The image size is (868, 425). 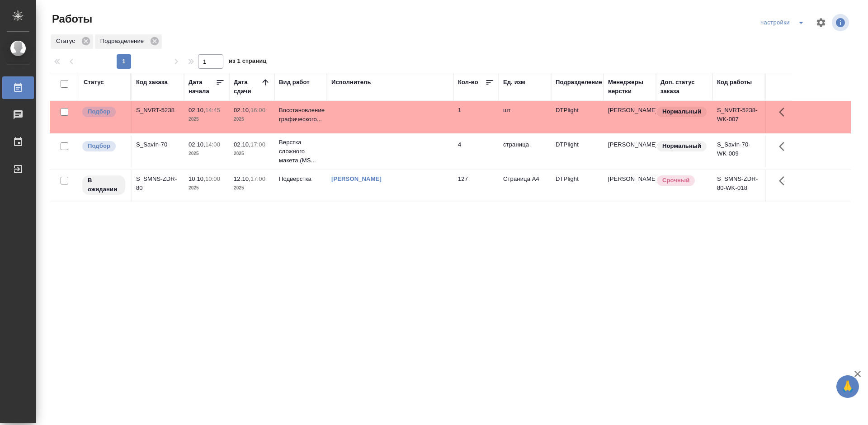 What do you see at coordinates (301, 179) in the screenshot?
I see `p: Подверстка` at bounding box center [301, 179].